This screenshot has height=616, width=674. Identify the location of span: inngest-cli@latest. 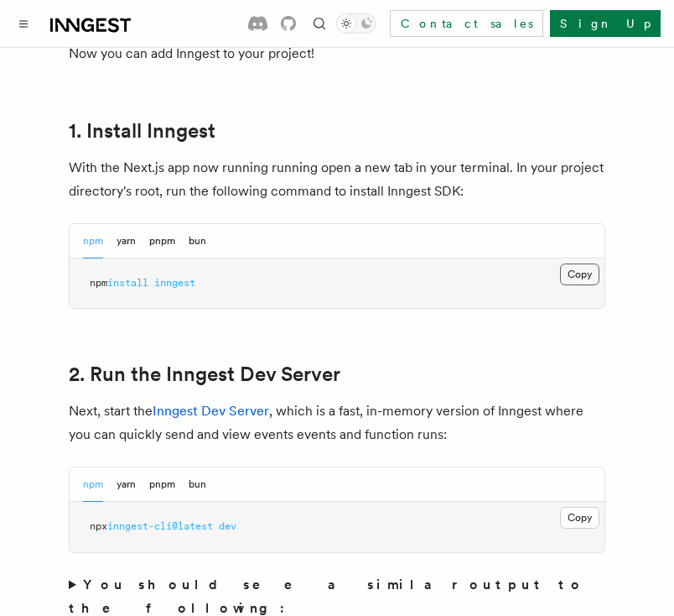
(161, 526).